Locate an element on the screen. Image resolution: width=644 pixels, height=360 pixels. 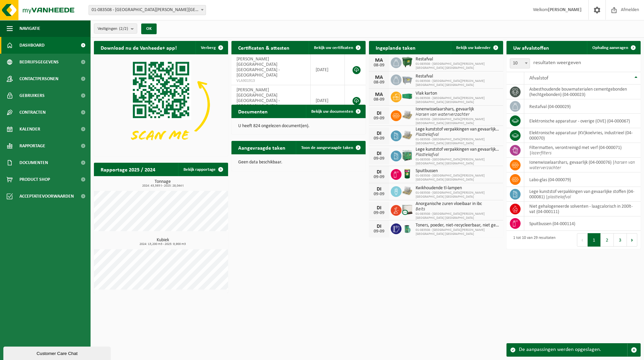
button: Verberg is located at coordinates (211, 47).